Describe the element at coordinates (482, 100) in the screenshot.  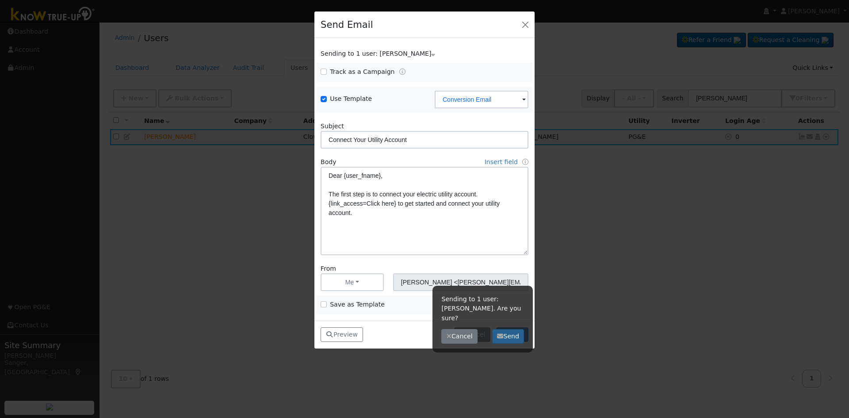
I see `input: Select a Template` at that location.